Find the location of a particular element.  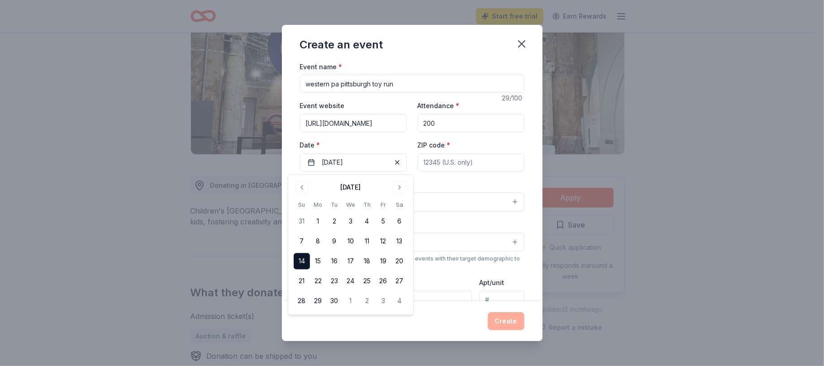

th: Tuesday is located at coordinates (334, 204).